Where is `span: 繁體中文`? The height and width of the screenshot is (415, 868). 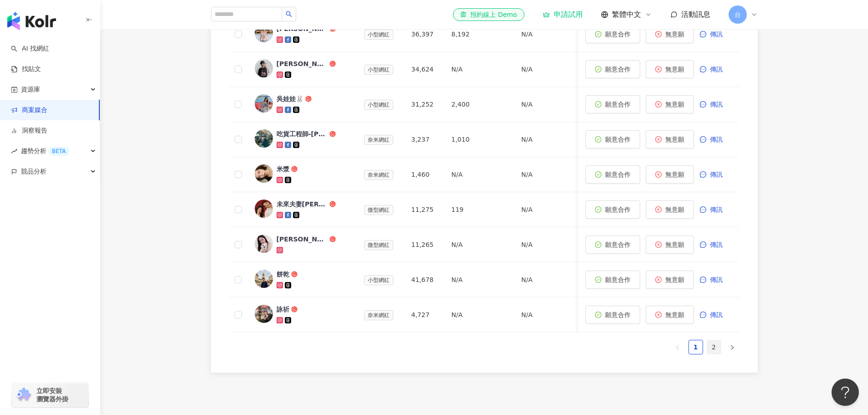
span: 繁體中文 is located at coordinates (627, 15).